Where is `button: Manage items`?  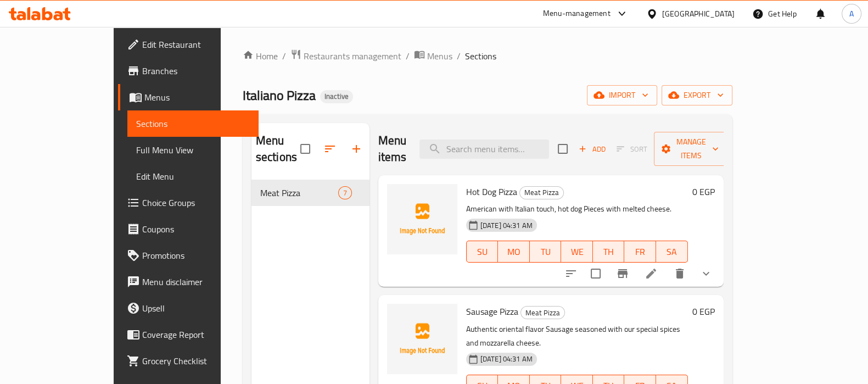 button: Manage items is located at coordinates (691, 149).